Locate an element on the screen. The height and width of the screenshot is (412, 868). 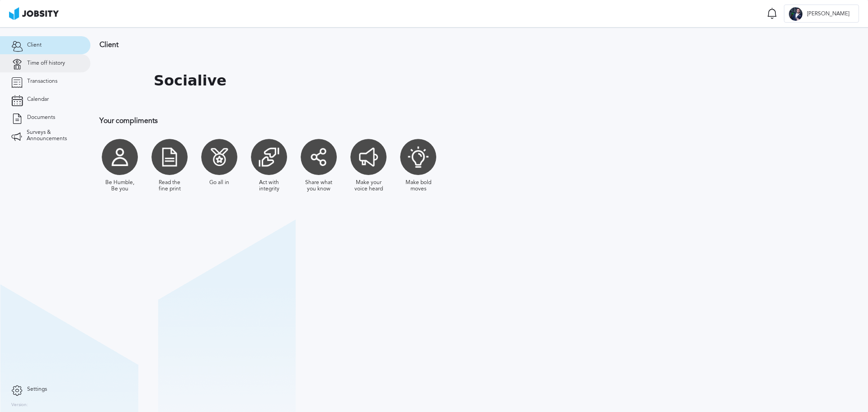
div: Act with integrity is located at coordinates (269, 186).